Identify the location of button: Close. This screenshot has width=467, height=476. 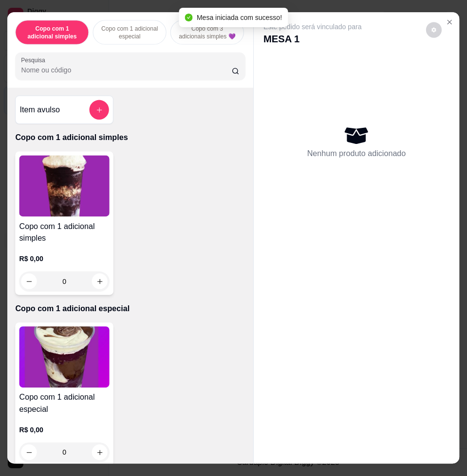
(449, 23).